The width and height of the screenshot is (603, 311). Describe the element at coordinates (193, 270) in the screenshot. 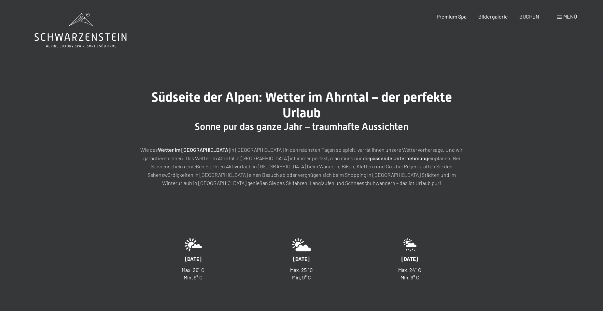

I see `span: Max. 26° C` at that location.